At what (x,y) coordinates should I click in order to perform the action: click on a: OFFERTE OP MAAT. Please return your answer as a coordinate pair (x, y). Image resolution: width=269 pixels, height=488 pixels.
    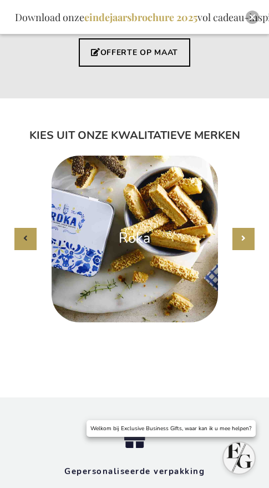
    Looking at the image, I should click on (134, 52).